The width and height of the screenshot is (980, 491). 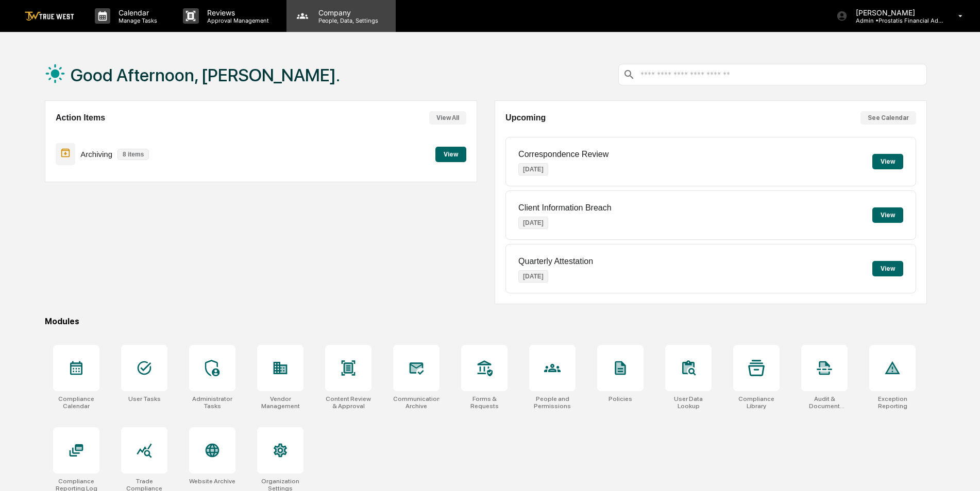 I want to click on p: Client Information Breach, so click(x=565, y=208).